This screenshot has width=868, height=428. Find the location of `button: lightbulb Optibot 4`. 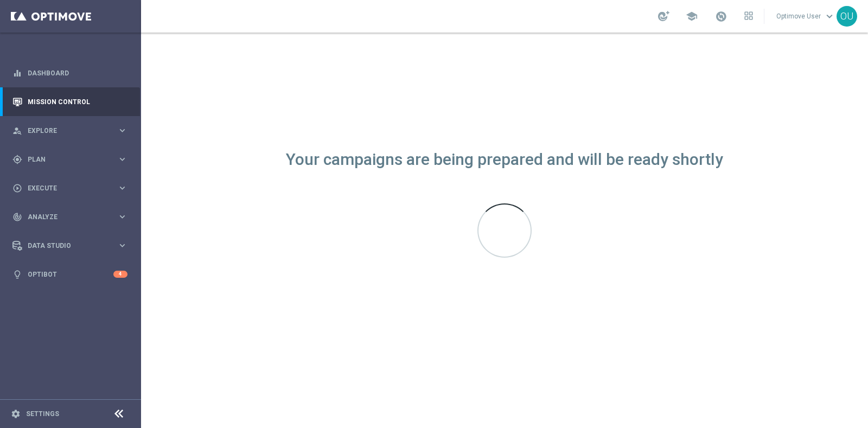

button: lightbulb Optibot 4 is located at coordinates (70, 275).